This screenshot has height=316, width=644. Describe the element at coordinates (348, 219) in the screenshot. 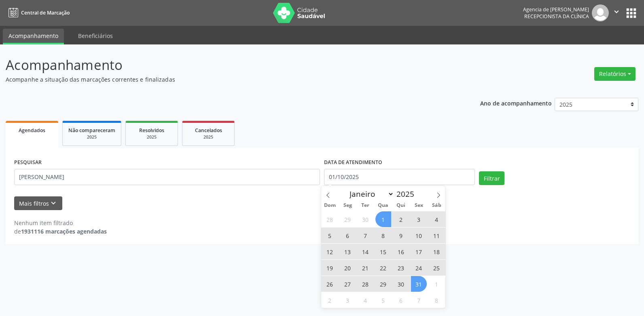

I see `span: Setembro 29, 2025` at that location.